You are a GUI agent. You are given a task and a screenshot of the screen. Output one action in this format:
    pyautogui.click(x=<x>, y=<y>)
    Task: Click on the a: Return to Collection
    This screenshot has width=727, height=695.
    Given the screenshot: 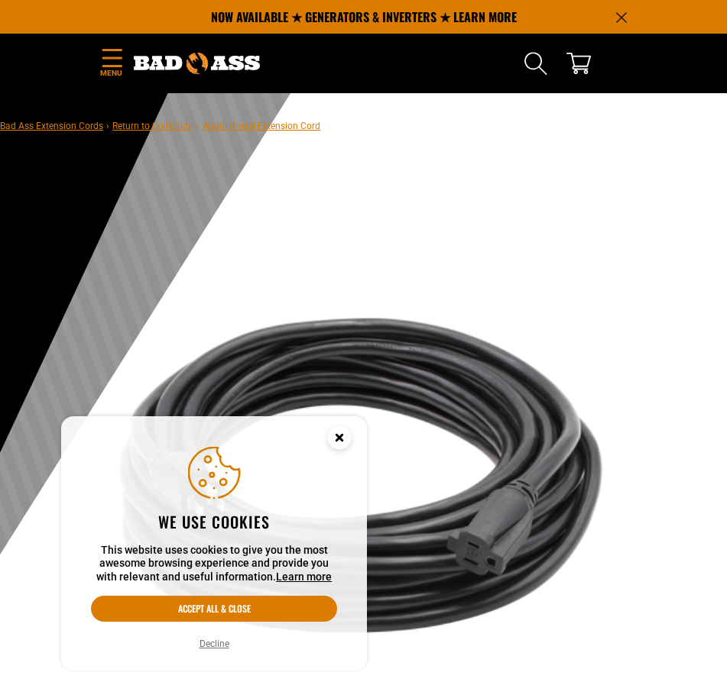 What is the action you would take?
    pyautogui.click(x=153, y=126)
    